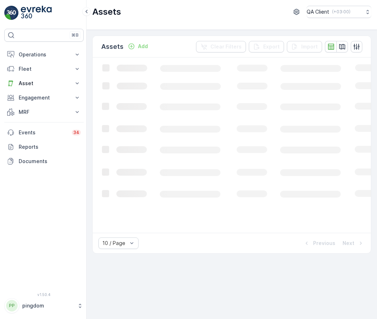 The image size is (377, 319). What do you see at coordinates (339, 12) in the screenshot?
I see `button: QA Client(+03:00)` at bounding box center [339, 12].